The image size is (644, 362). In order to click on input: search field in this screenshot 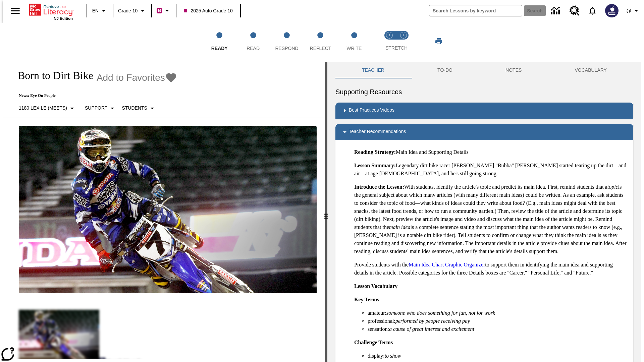, I will do `click(476, 11)`.